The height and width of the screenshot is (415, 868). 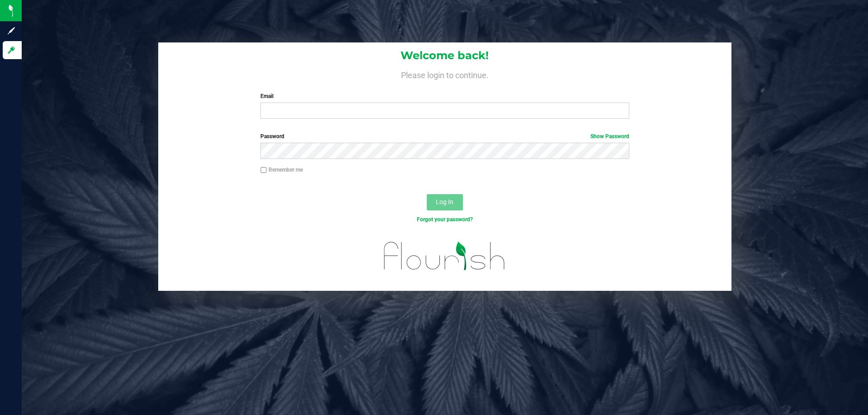 I want to click on span: Password, so click(x=272, y=136).